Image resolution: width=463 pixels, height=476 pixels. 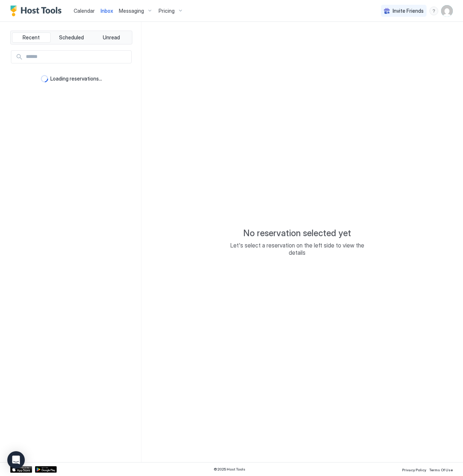 What do you see at coordinates (72, 38) in the screenshot?
I see `span: Scheduled` at bounding box center [72, 38].